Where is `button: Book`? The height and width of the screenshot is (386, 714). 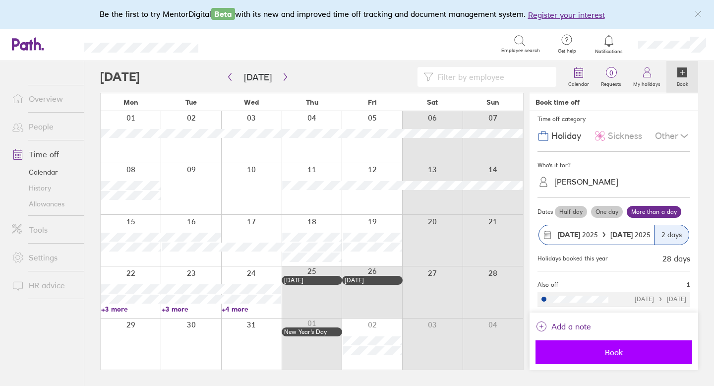 button: Book is located at coordinates (614, 352).